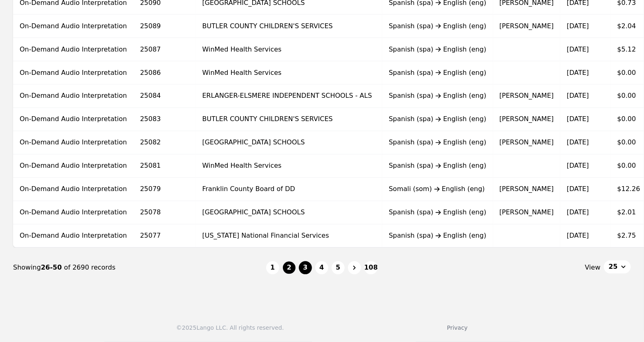 This screenshot has height=342, width=644. What do you see at coordinates (289, 96) in the screenshot?
I see `td: ERLANGER-ELSMERE INDEPENDENT SCHOOLS - ALS` at bounding box center [289, 96].